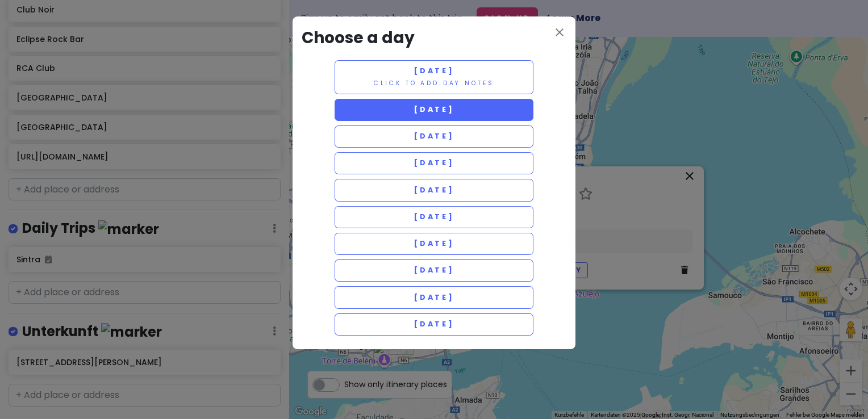 This screenshot has width=868, height=419. Describe the element at coordinates (434, 83) in the screenshot. I see `small: Click to add day notes` at that location.